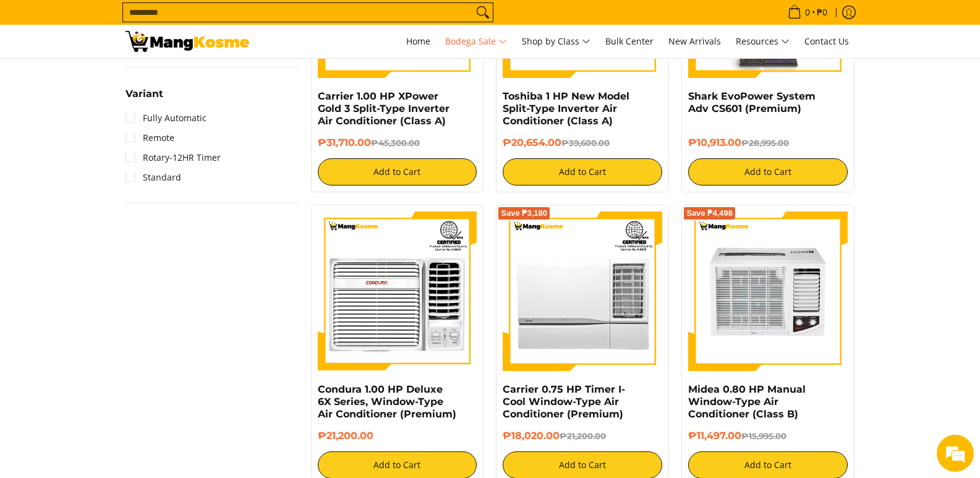 Image resolution: width=980 pixels, height=478 pixels. What do you see at coordinates (556, 41) in the screenshot?
I see `a: Shop by Class` at bounding box center [556, 41].